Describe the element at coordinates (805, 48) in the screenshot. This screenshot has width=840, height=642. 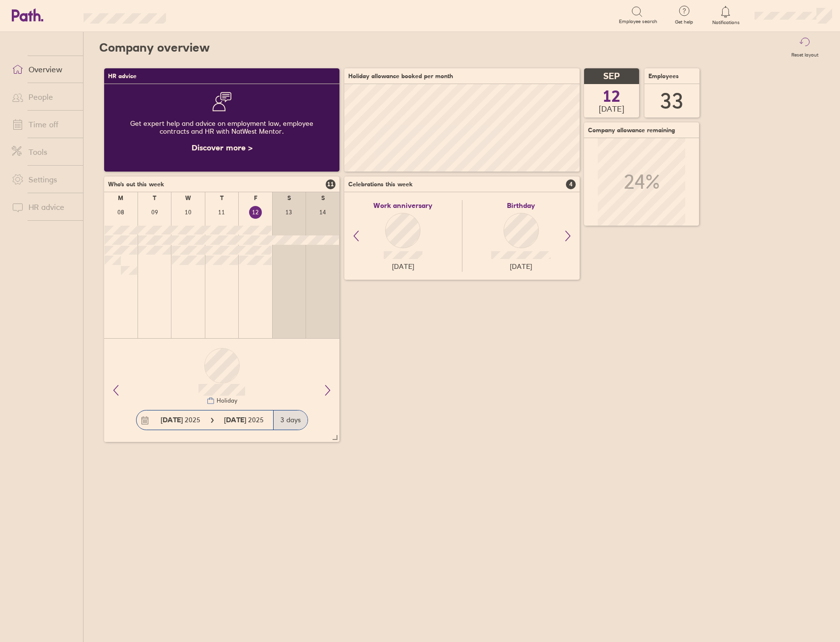
I see `button: Reset layout` at that location.